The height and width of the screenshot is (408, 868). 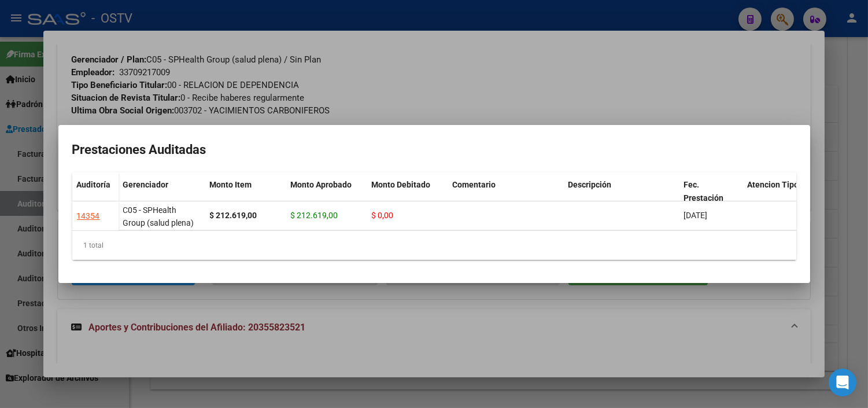 I want to click on strong: $ 212.619,00, so click(x=234, y=215).